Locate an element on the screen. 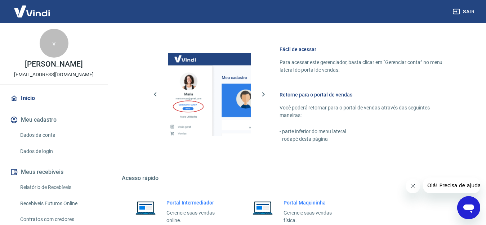  p: Gerencie suas vendas física. is located at coordinates (313, 217).